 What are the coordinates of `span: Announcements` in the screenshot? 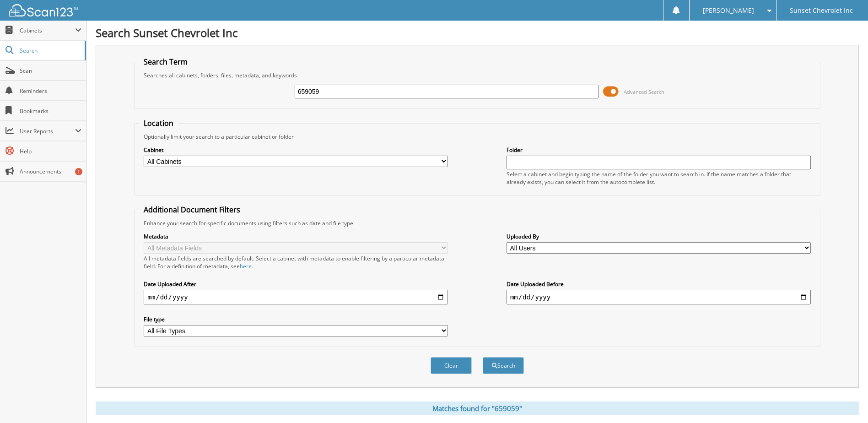 It's located at (51, 171).